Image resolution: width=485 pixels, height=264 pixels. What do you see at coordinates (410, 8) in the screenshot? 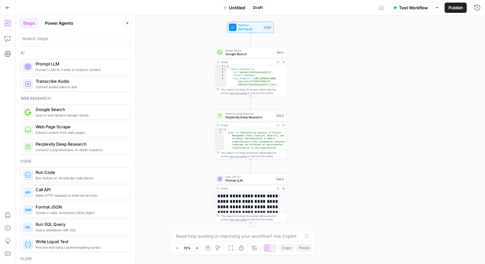
I see `button: Test Workflow` at bounding box center [410, 8].